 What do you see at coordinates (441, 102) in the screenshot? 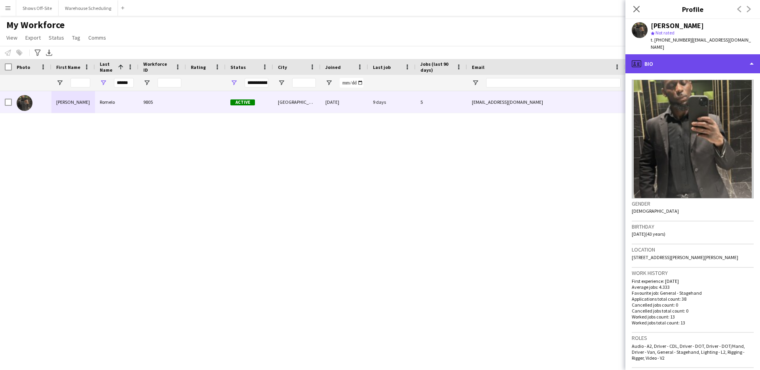
I see `div: 5` at bounding box center [441, 102].